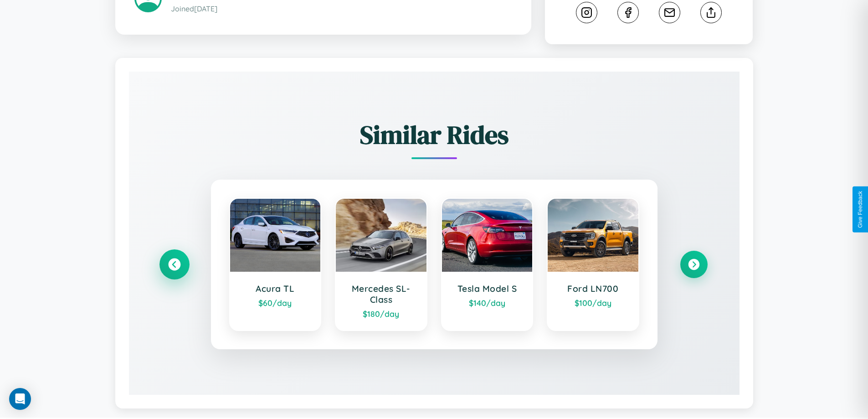  Describe the element at coordinates (487, 288) in the screenshot. I see `h3: Tesla Model S` at that location.